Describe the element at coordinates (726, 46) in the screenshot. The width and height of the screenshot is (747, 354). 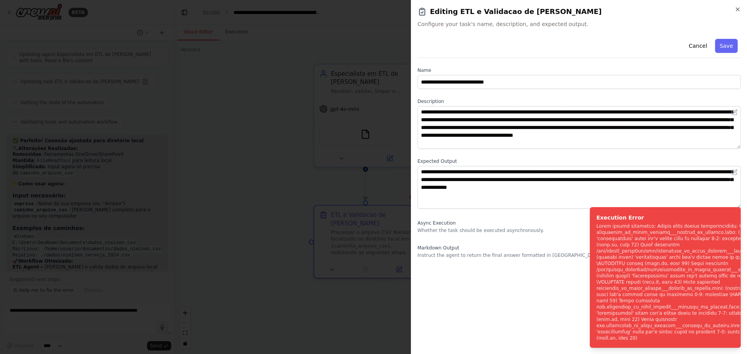
I see `button: Save` at that location.